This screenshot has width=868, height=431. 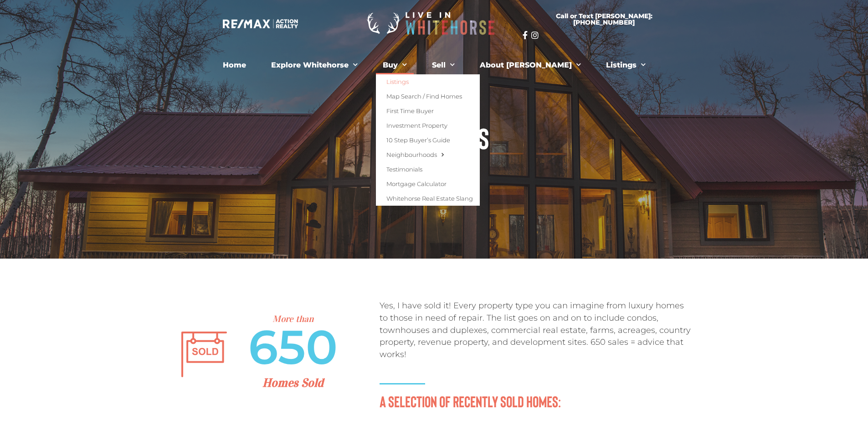 What do you see at coordinates (428, 155) in the screenshot?
I see `a: Neighbourhoods` at bounding box center [428, 155].